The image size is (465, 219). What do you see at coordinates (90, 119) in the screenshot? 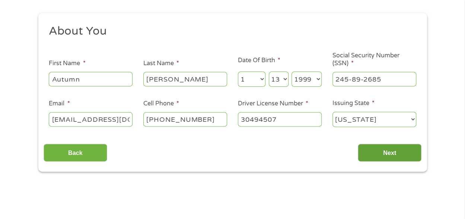
I see `input: john@gmail.com` at bounding box center [90, 119].